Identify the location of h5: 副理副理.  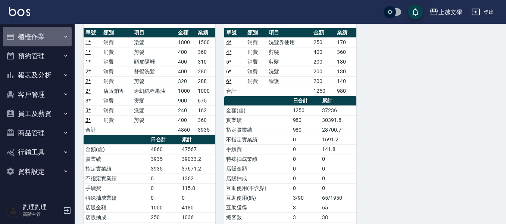
(42, 207).